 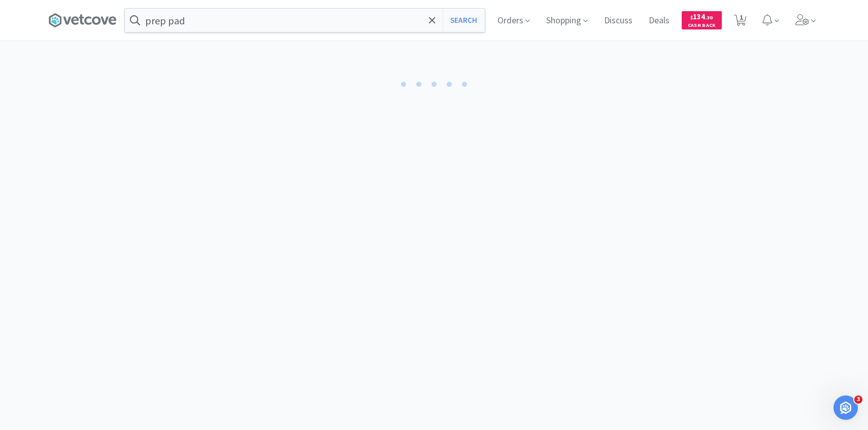 I want to click on a: Deals, so click(x=659, y=21).